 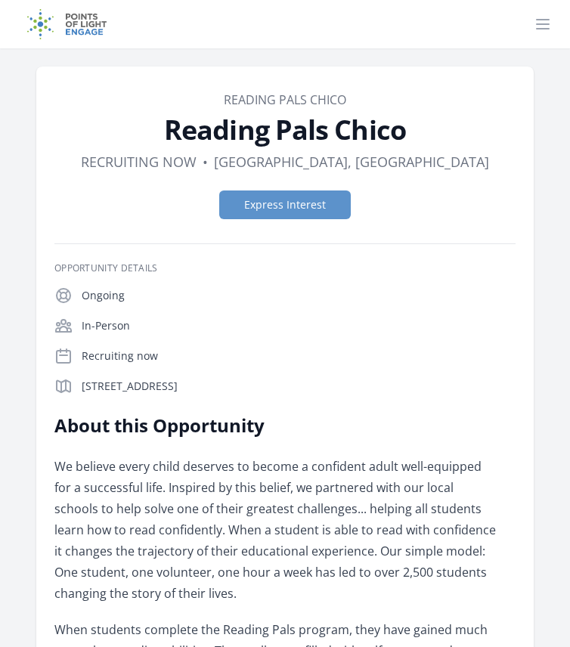 I want to click on h1: Reading Pals Chico, so click(x=285, y=130).